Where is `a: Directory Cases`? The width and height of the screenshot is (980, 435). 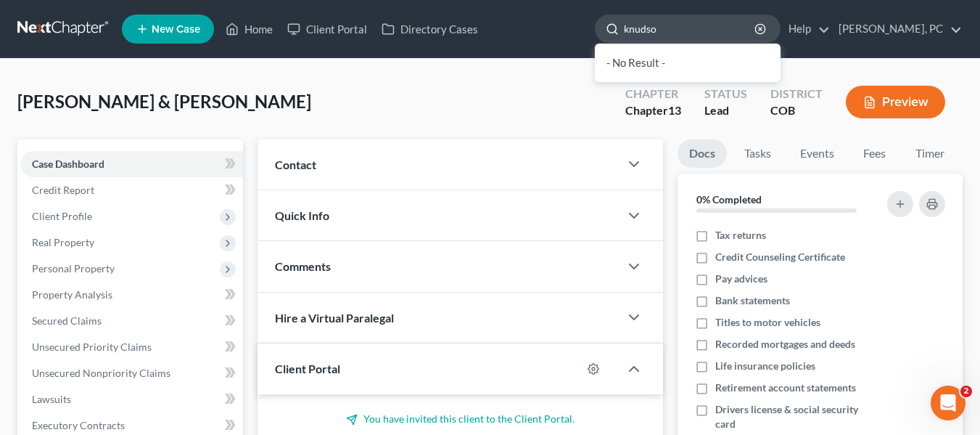
a: Directory Cases is located at coordinates (430, 29).